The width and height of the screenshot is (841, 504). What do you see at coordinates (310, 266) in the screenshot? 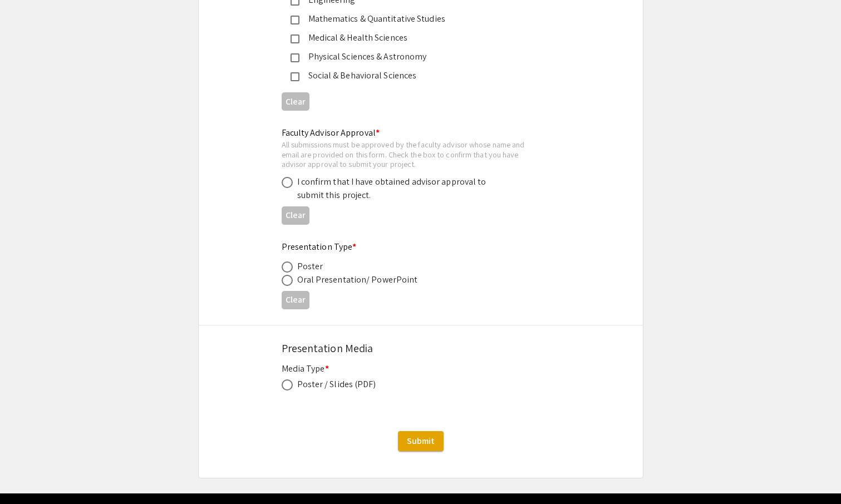
I see `div: Poster` at bounding box center [310, 266].